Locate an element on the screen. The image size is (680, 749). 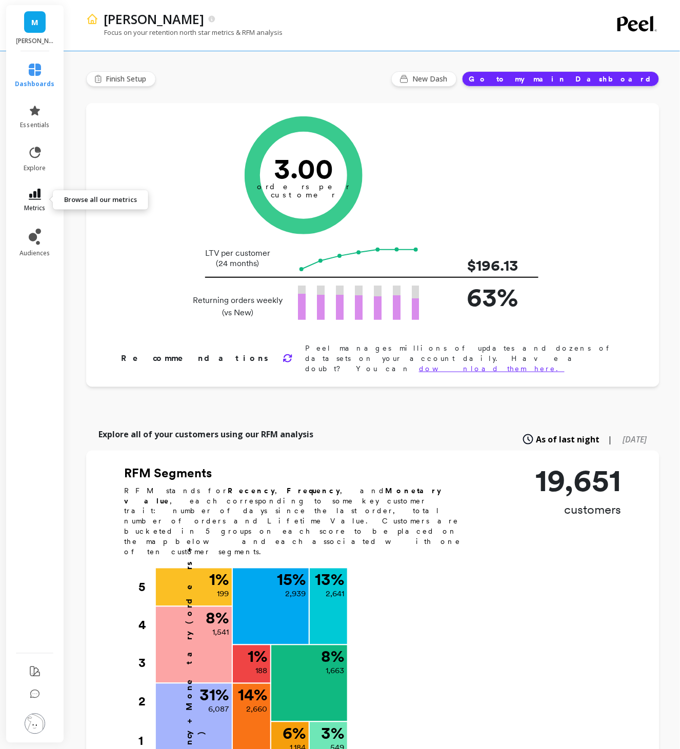
p: 6,087 is located at coordinates (218, 709).